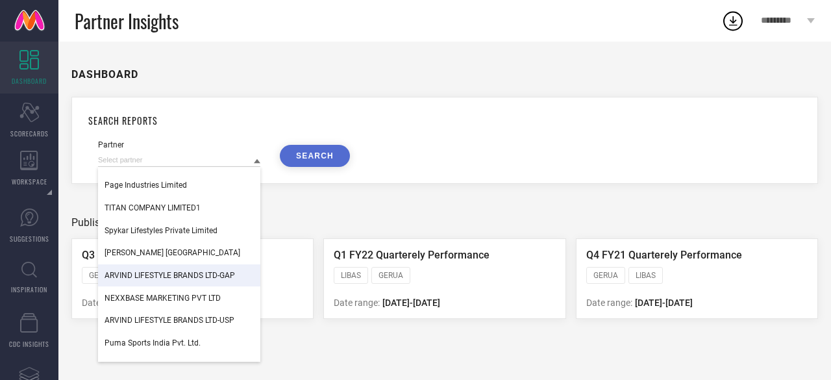 This screenshot has width=831, height=380. What do you see at coordinates (153, 343) in the screenshot?
I see `span: Puma Sports India Pvt. Ltd.` at bounding box center [153, 343].